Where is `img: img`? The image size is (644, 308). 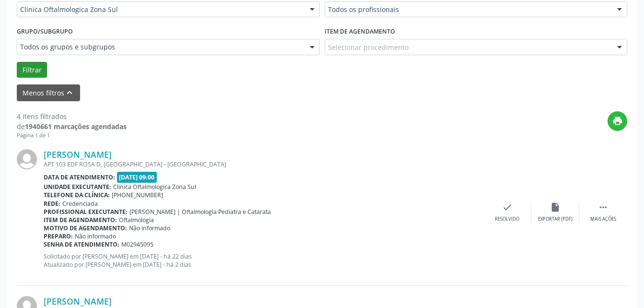
img: img is located at coordinates (27, 159).